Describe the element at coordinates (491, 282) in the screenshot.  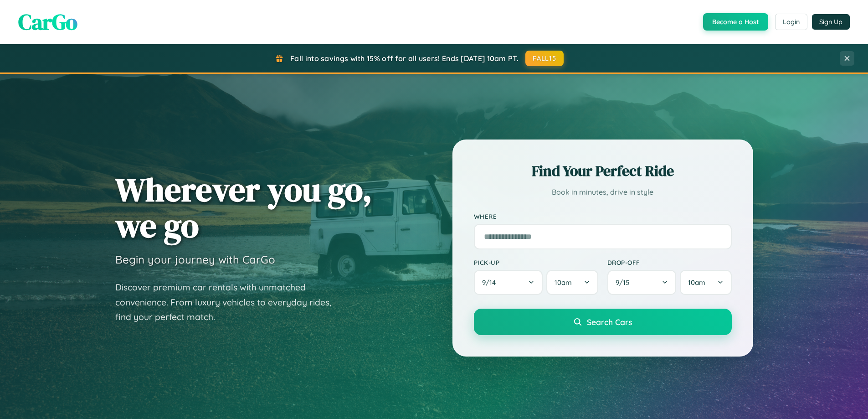
I see `span: 9 / 14` at that location.